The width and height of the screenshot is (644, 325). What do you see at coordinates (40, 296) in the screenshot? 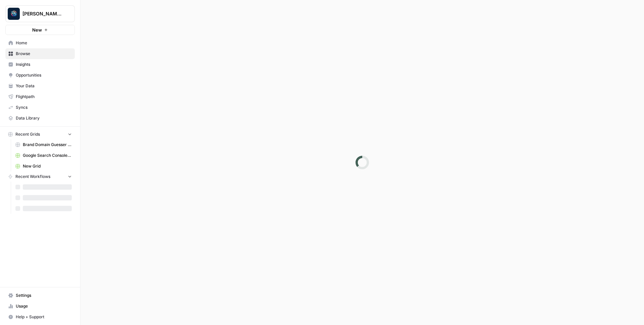
I see `a: Settings` at bounding box center [40, 296].